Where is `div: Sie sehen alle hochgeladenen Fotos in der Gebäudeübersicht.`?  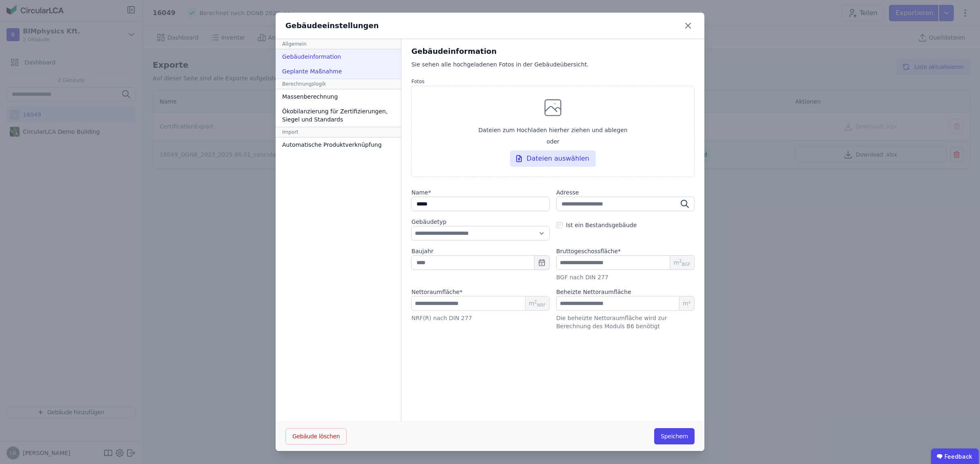
div: Sie sehen alle hochgeladenen Fotos in der Gebäudeübersicht. is located at coordinates (553, 68).